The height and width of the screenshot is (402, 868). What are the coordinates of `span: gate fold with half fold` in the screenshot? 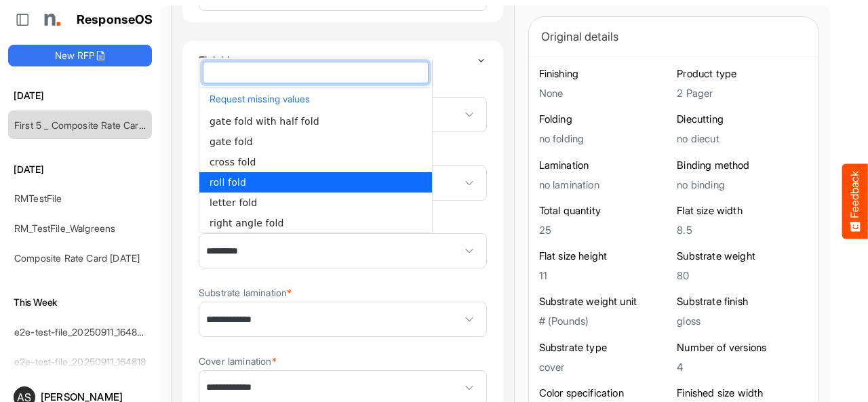 It's located at (264, 121).